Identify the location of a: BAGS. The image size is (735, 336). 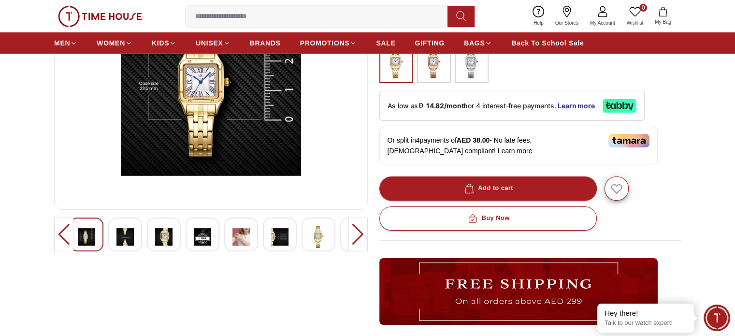
(478, 43).